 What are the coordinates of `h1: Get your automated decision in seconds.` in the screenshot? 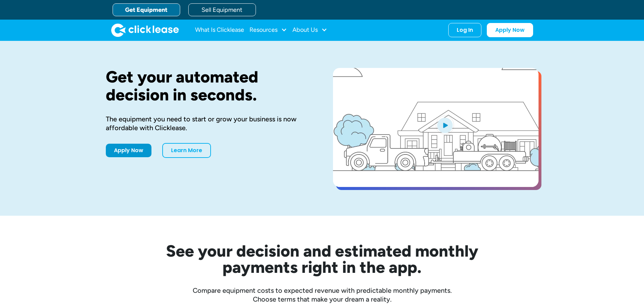 It's located at (208, 86).